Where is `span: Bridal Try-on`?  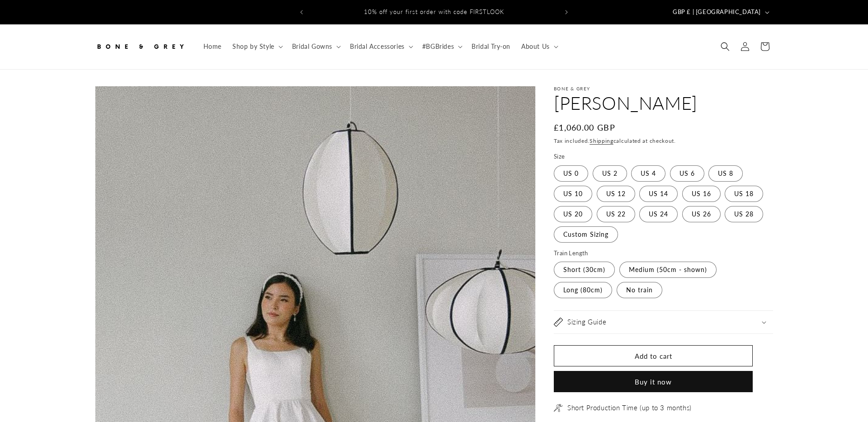
span: Bridal Try-on is located at coordinates (491, 46).